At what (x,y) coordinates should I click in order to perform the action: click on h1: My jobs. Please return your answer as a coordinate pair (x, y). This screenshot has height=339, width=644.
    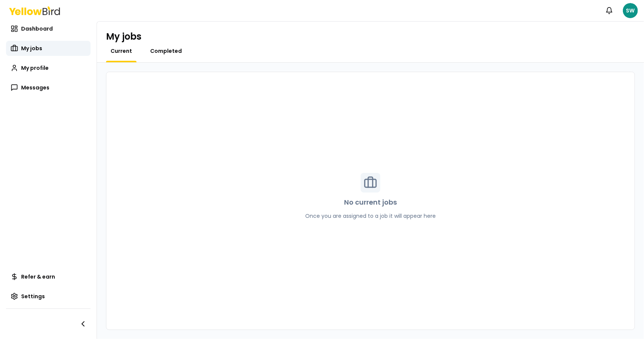
    Looking at the image, I should click on (124, 37).